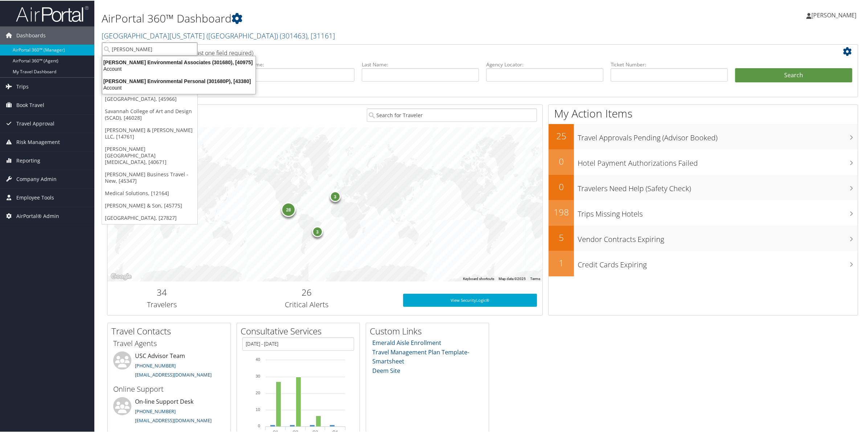 The width and height of the screenshot is (868, 432). What do you see at coordinates (23, 86) in the screenshot?
I see `span: Trips` at bounding box center [23, 86].